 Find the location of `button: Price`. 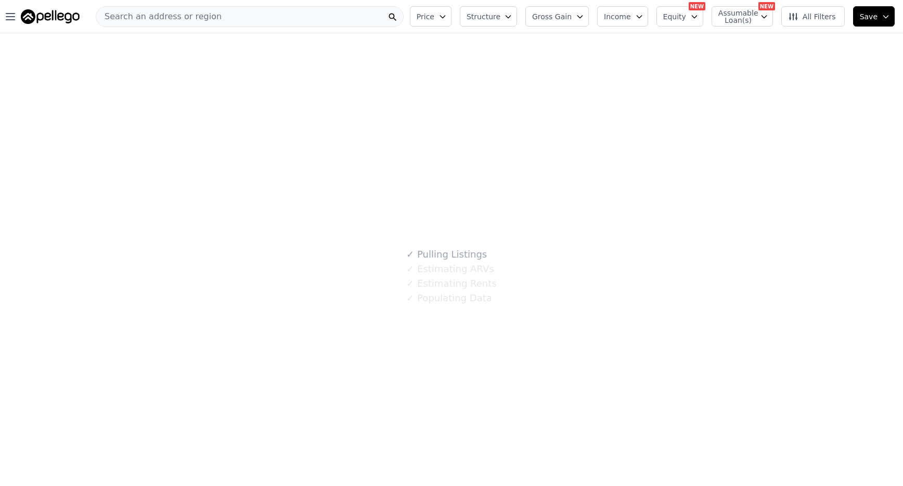

button: Price is located at coordinates (430, 16).